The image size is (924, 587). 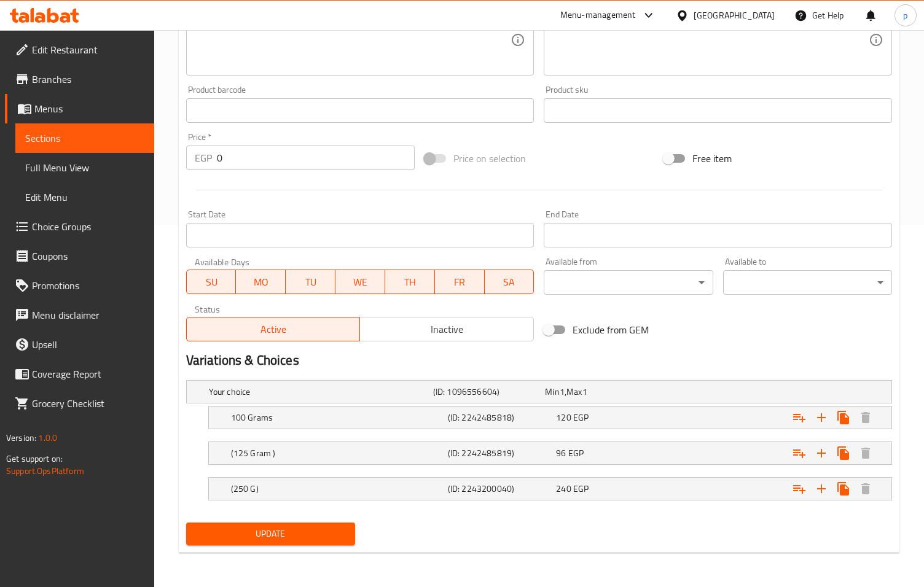 What do you see at coordinates (85, 138) in the screenshot?
I see `span: Sections` at bounding box center [85, 138].